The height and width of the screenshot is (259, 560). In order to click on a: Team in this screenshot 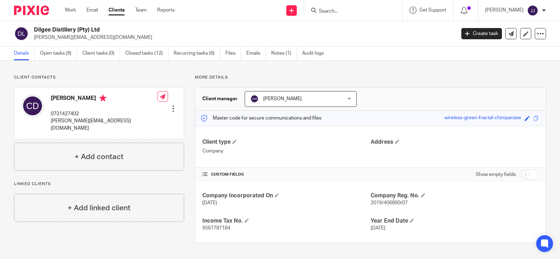, I will do `click(141, 10)`.